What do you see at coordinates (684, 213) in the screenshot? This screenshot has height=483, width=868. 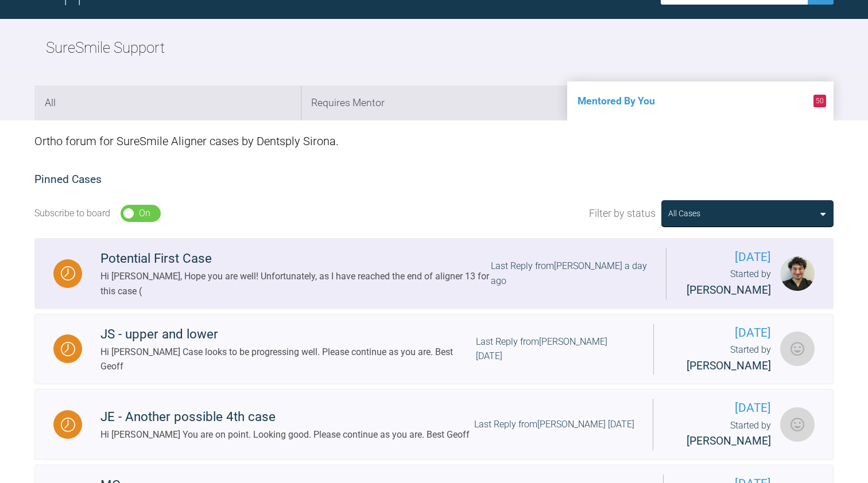 I see `div: All Cases` at bounding box center [684, 213].